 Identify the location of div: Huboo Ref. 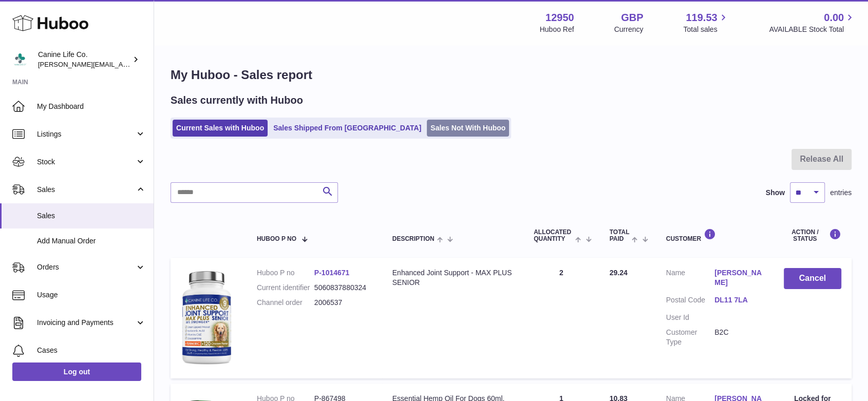
(556, 29).